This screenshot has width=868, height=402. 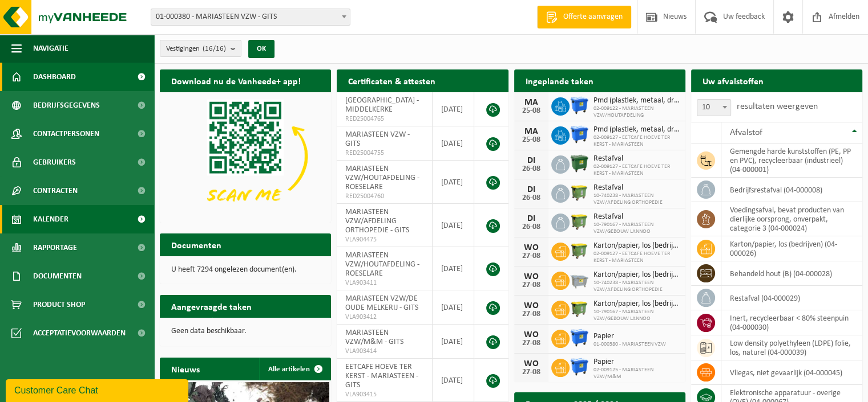 What do you see at coordinates (593, 17) in the screenshot?
I see `span: Offerte aanvragen` at bounding box center [593, 17].